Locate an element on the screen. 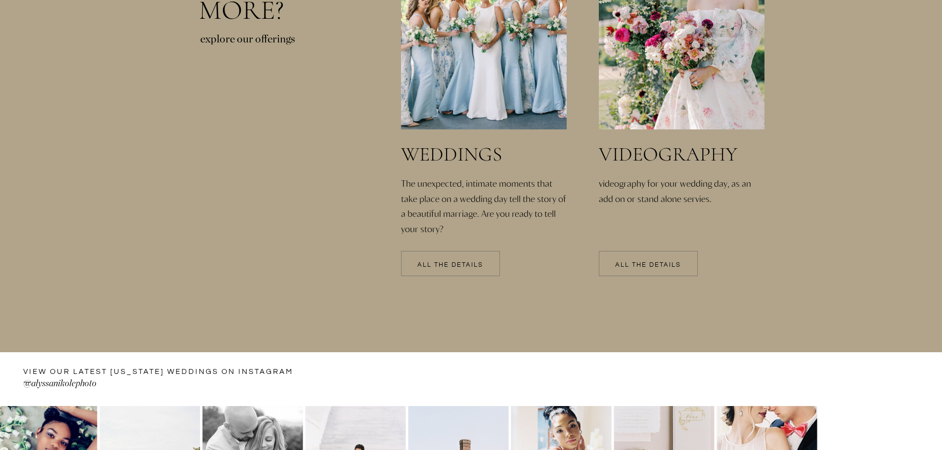  a: videography for your wedding day, as an add on or stand alone servies. is located at coordinates (683, 210).